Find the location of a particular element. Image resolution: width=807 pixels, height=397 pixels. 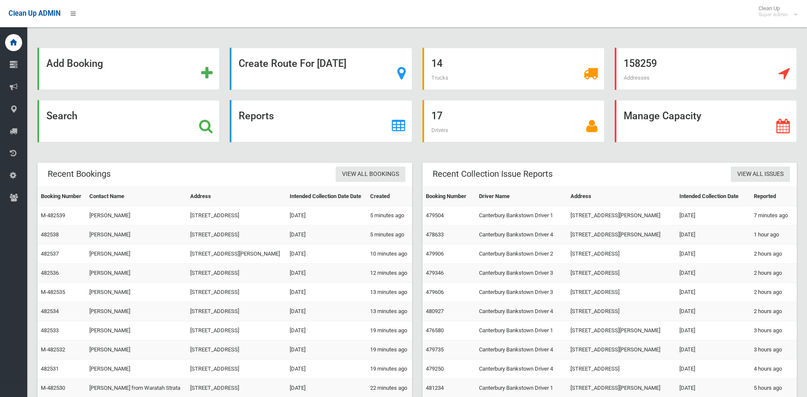

a: 482538 is located at coordinates (50, 234).